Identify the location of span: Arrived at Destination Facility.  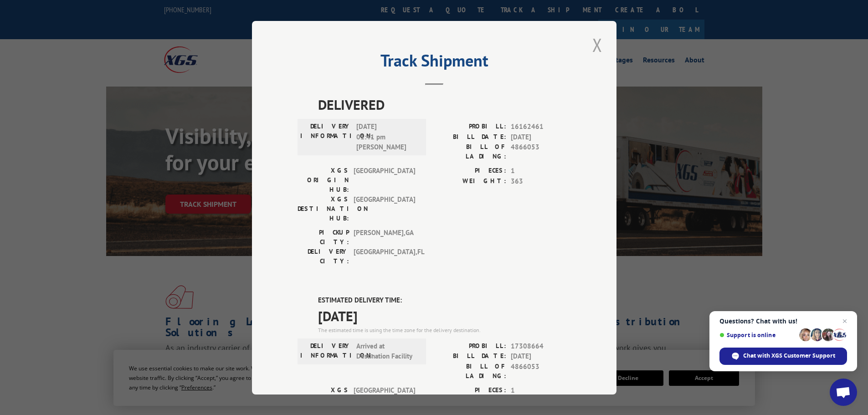
(386, 351).